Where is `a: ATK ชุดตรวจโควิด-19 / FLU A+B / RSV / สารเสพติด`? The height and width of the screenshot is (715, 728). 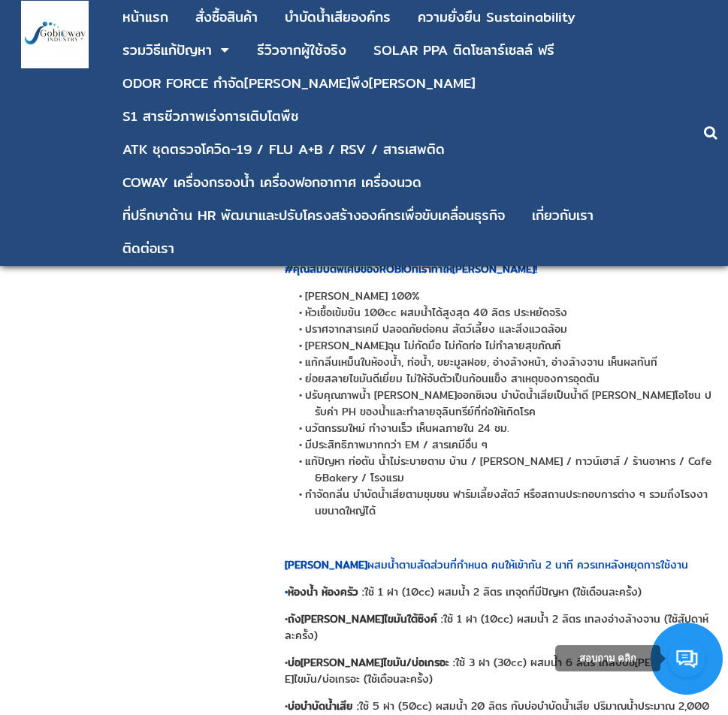 a: ATK ชุดตรวจโควิด-19 / FLU A+B / RSV / สารเสพติด is located at coordinates (283, 149).